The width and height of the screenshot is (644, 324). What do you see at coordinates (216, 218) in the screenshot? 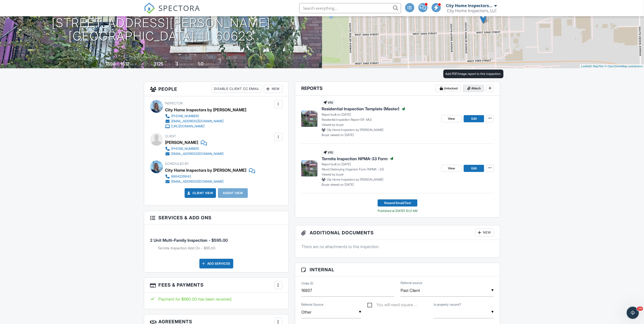
I see `h3: Services & Add ons` at bounding box center [216, 218].